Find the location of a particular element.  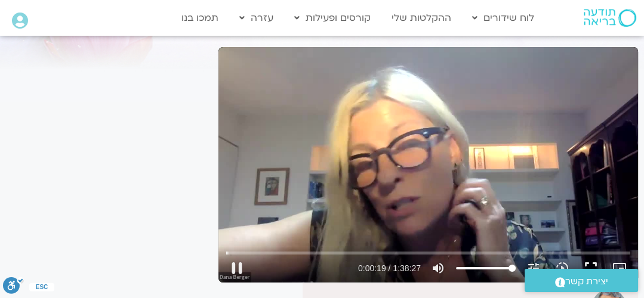

a: לוח שידורים is located at coordinates (503, 18).